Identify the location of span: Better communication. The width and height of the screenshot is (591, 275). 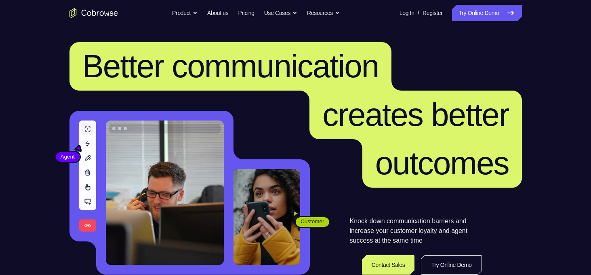
(231, 66).